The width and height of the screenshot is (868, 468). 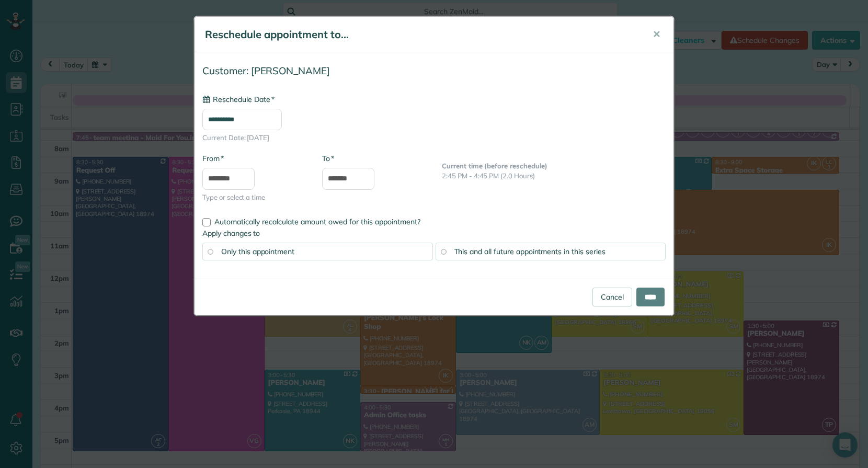 What do you see at coordinates (258, 251) in the screenshot?
I see `span: Only this appointment` at bounding box center [258, 251].